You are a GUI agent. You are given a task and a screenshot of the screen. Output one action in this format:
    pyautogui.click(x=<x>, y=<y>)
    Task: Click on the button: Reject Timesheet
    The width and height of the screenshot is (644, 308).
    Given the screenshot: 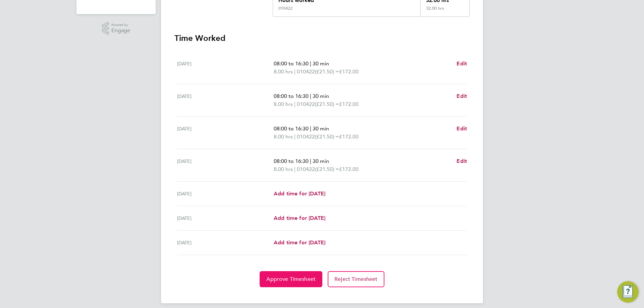 What is the action you would take?
    pyautogui.click(x=356, y=279)
    